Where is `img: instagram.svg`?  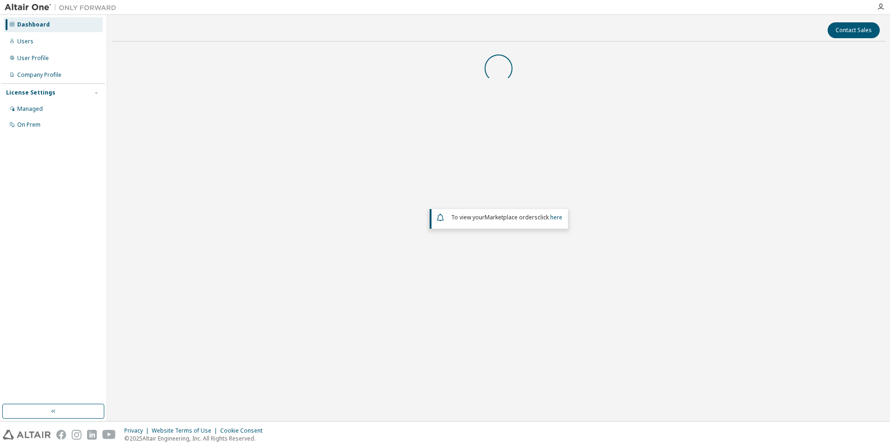 img: instagram.svg is located at coordinates (76, 434).